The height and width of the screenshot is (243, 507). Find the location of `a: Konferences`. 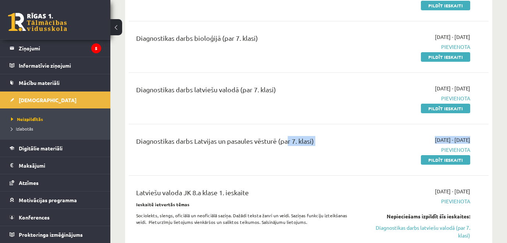

a: Konferences is located at coordinates (55, 217).